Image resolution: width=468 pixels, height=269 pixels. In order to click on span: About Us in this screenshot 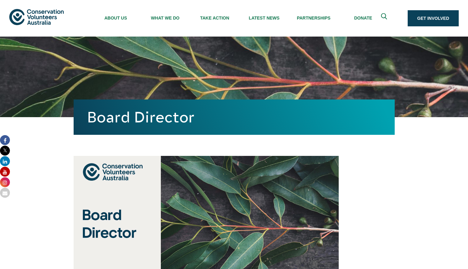, I will do `click(116, 18)`.